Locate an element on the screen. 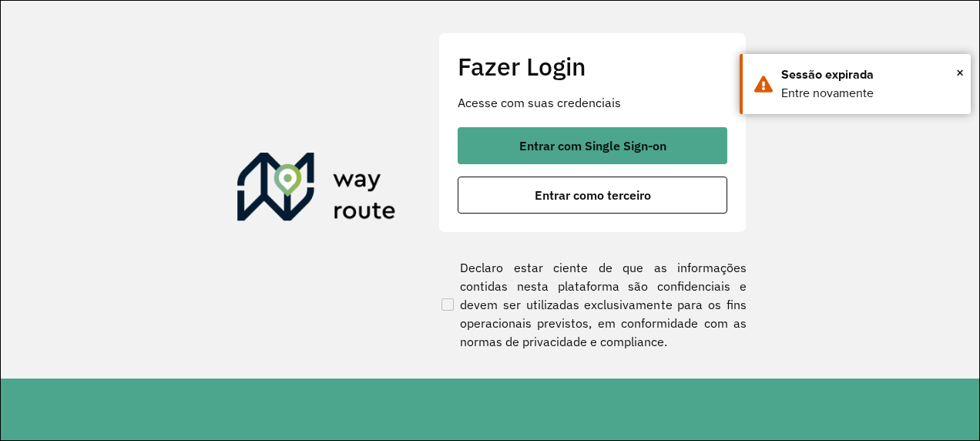 The width and height of the screenshot is (980, 441). h2: Fazer Login is located at coordinates (593, 66).